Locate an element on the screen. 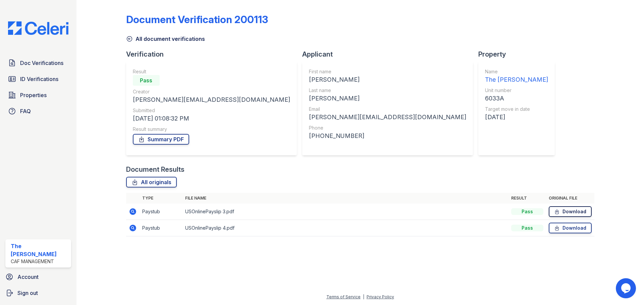 This screenshot has width=644, height=305. div: Name is located at coordinates (516, 72).